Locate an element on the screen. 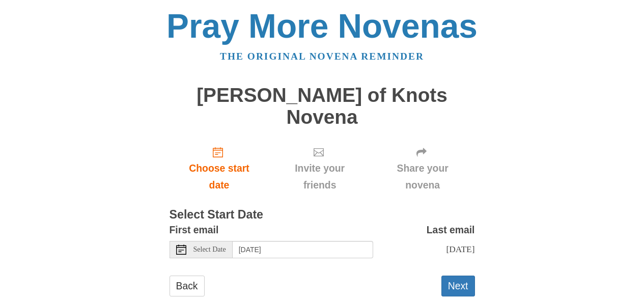  span: Choose start date is located at coordinates (220, 177).